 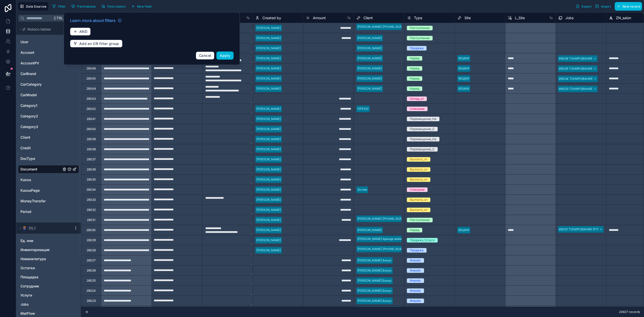 I want to click on div: 28041, so click(x=91, y=119).